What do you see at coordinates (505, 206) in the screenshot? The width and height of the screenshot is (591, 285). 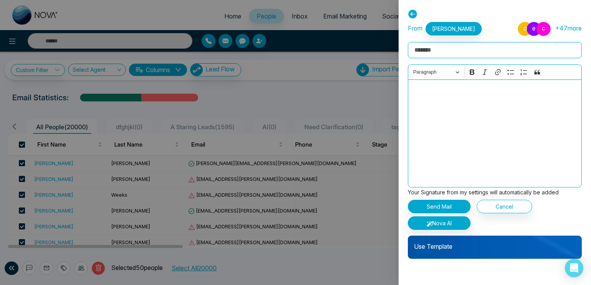 I see `button: Cancel` at bounding box center [505, 206].